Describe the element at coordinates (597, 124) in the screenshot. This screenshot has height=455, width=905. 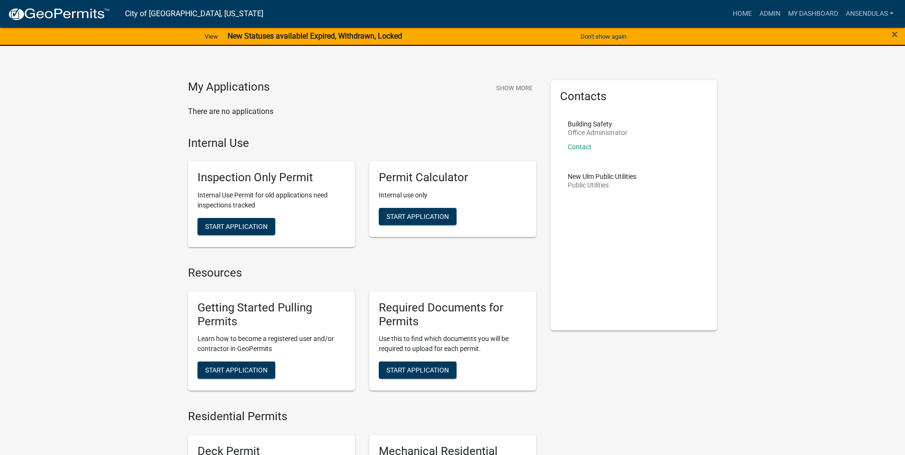
I see `p: Building Safety` at that location.